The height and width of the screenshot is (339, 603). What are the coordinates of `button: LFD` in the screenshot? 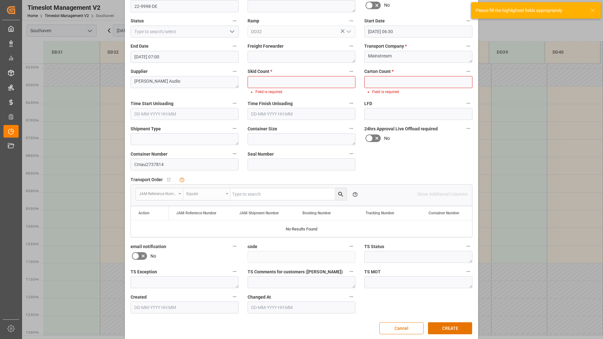 It's located at (469, 103).